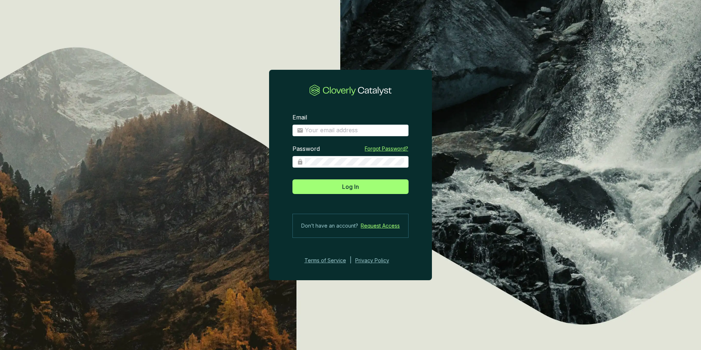 This screenshot has width=701, height=350. Describe the element at coordinates (380, 226) in the screenshot. I see `a: Request Access` at that location.